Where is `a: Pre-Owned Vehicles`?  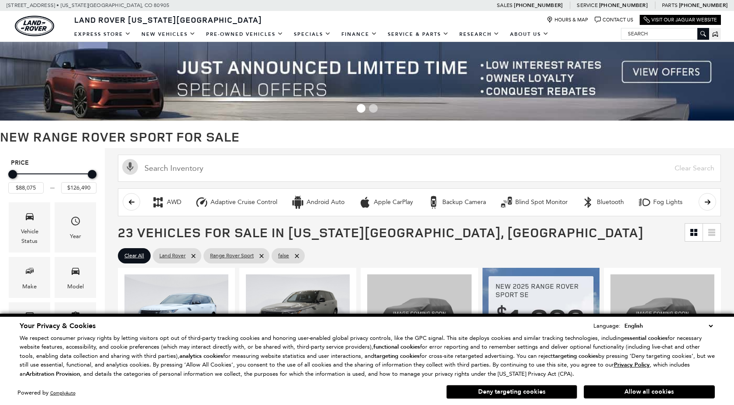
a: Pre-Owned Vehicles is located at coordinates (244, 34).